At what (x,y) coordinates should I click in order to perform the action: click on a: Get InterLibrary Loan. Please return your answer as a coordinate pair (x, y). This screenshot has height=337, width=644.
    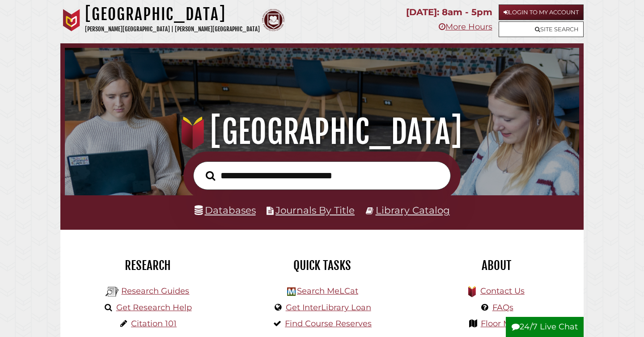
    Looking at the image, I should click on (328, 307).